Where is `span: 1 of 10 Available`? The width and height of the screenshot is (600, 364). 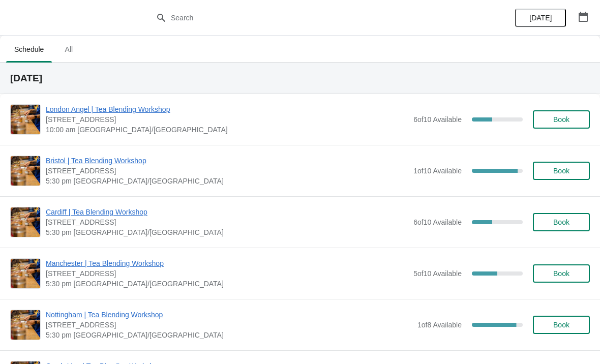
span: 1 of 10 Available is located at coordinates (437, 171).